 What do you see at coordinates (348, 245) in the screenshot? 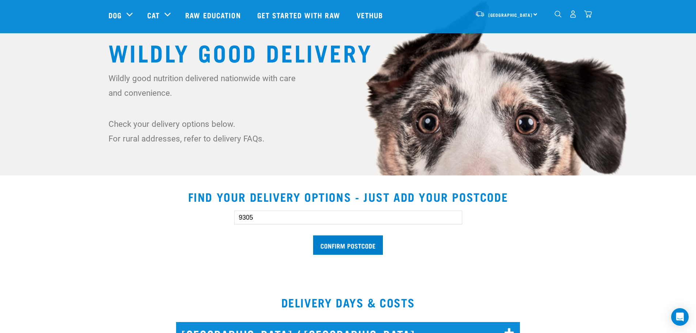
I see `input: Confirm postcode` at bounding box center [348, 245].